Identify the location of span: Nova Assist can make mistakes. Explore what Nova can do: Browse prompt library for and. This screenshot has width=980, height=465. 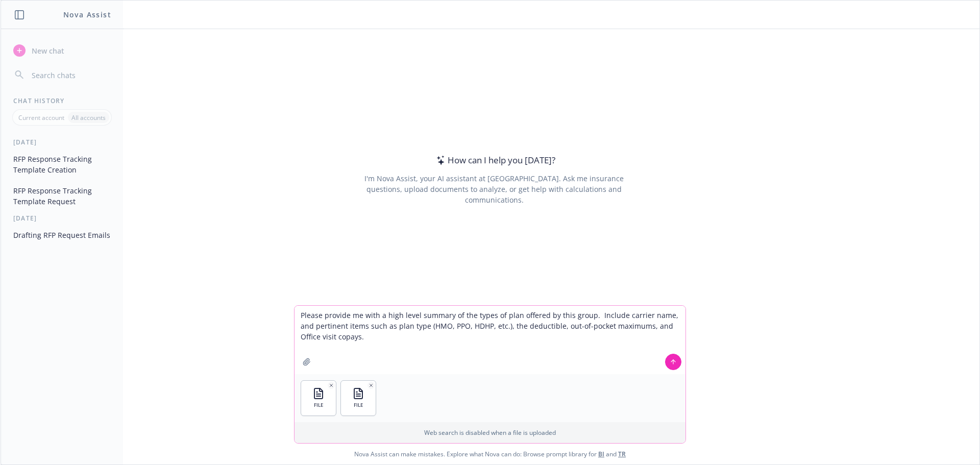
(490, 454).